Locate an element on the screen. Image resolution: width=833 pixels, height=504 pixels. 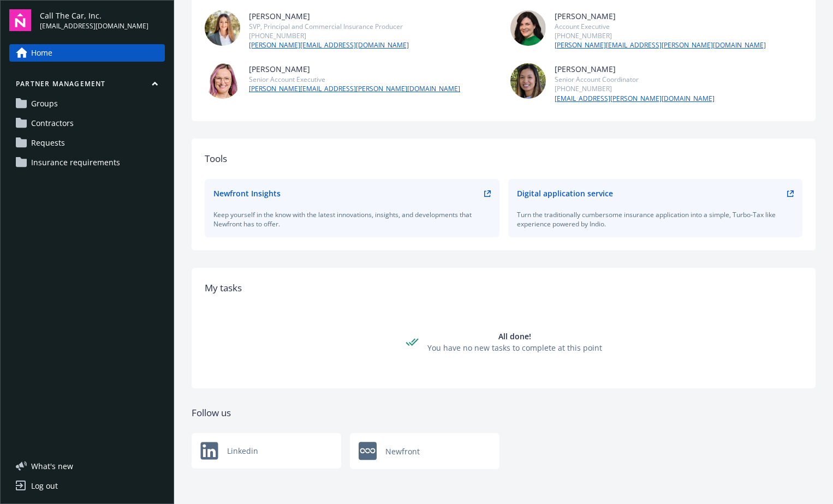
div: Keep yourself in the know with the latest innovations, insights, and developments that Newfront h... is located at coordinates (352, 219).